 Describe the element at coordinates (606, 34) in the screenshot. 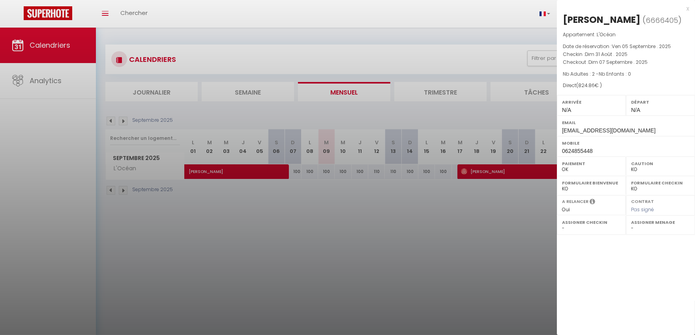

I see `span: L'Océan` at that location.